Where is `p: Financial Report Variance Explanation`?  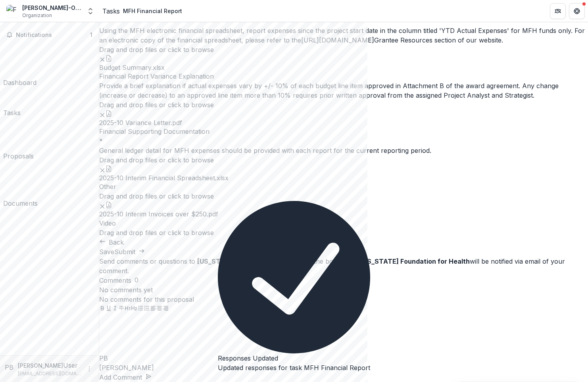 p: Financial Report Variance Explanation is located at coordinates (344, 76).